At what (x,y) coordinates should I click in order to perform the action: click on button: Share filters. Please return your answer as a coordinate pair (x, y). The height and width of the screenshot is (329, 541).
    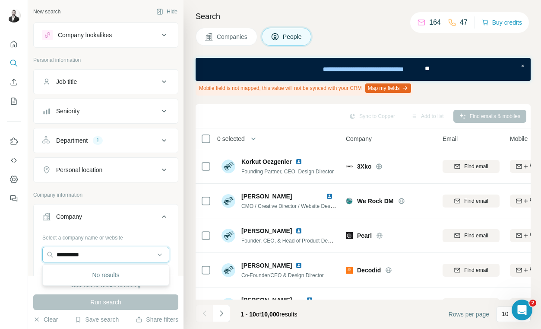
    Looking at the image, I should click on (157, 319).